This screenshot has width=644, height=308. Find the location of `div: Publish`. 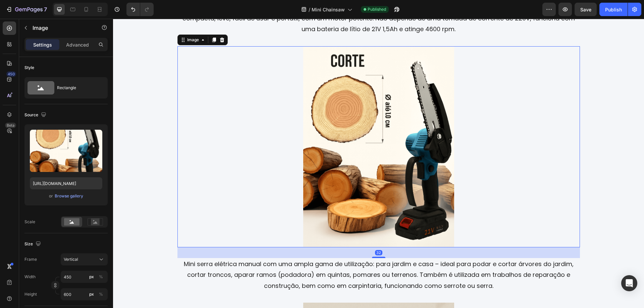

div: Publish is located at coordinates (613, 10).